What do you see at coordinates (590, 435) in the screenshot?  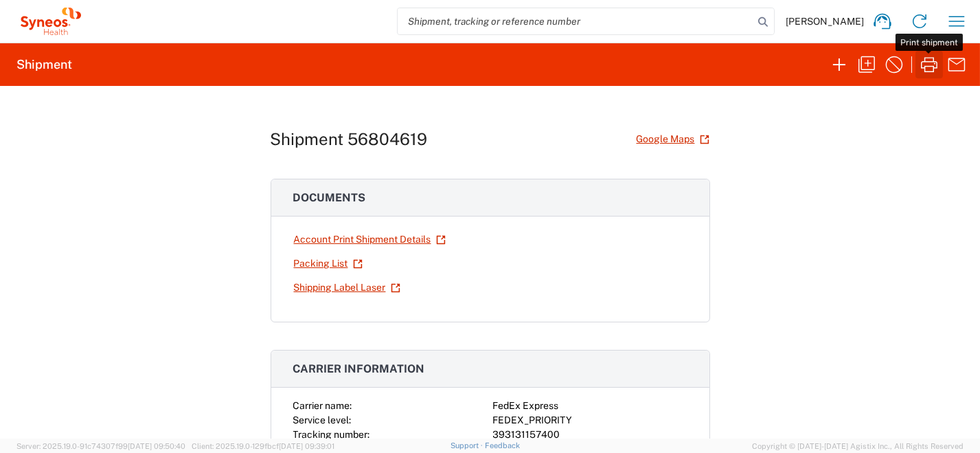 I see `div: 393131157400` at bounding box center [590, 435].